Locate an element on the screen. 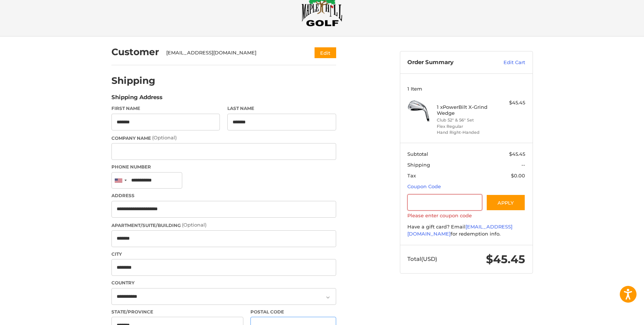 This screenshot has width=644, height=325. input: Gift Certificate or Coupon Code is located at coordinates (444, 203).